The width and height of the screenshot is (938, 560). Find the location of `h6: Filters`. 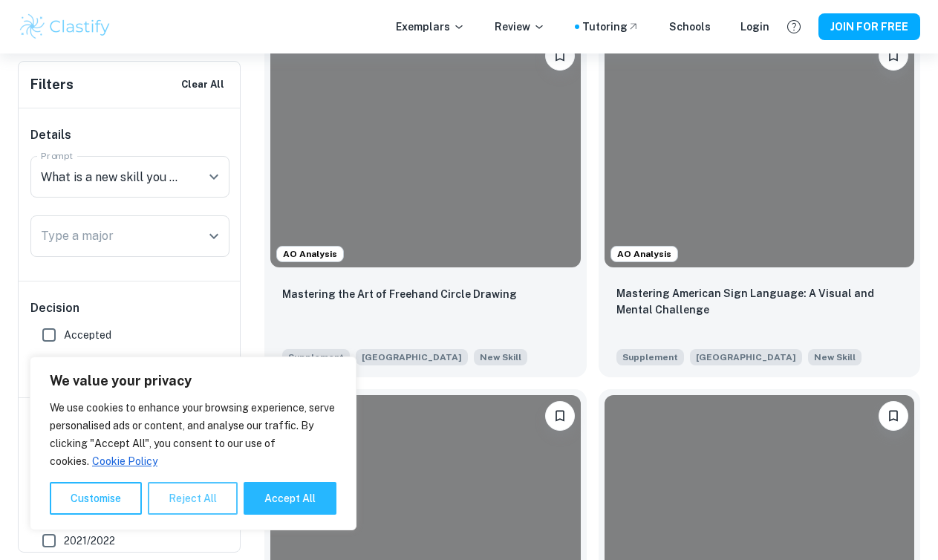

h6: Filters is located at coordinates (52, 85).